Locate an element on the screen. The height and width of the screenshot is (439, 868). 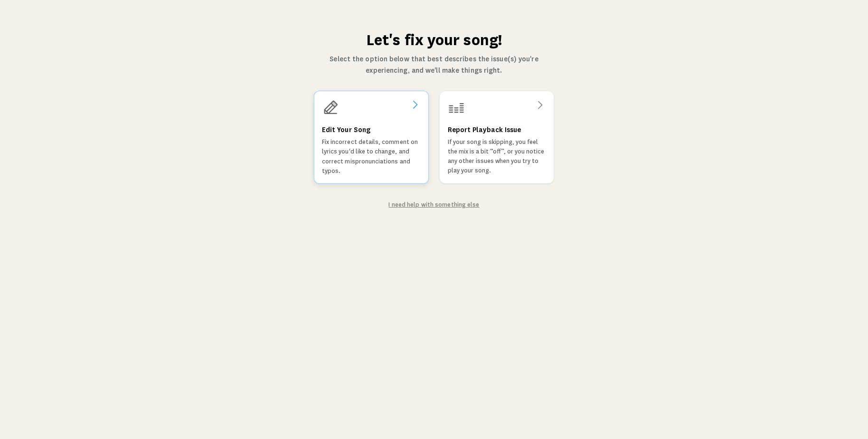
a: Edit Your SongFix incorrect details, comment on lyrics you'd like to change, and correct mispronu... is located at coordinates (371, 137).